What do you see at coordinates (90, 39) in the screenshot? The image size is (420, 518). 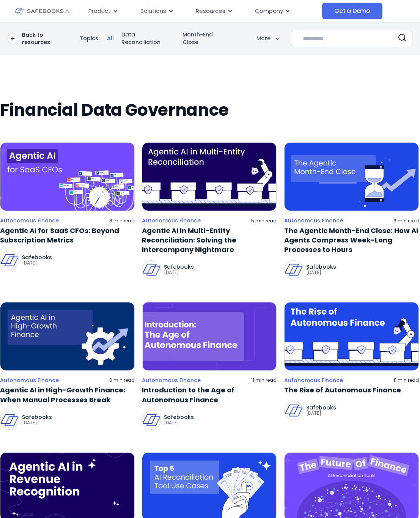 I see `p: Topics:` at bounding box center [90, 39].